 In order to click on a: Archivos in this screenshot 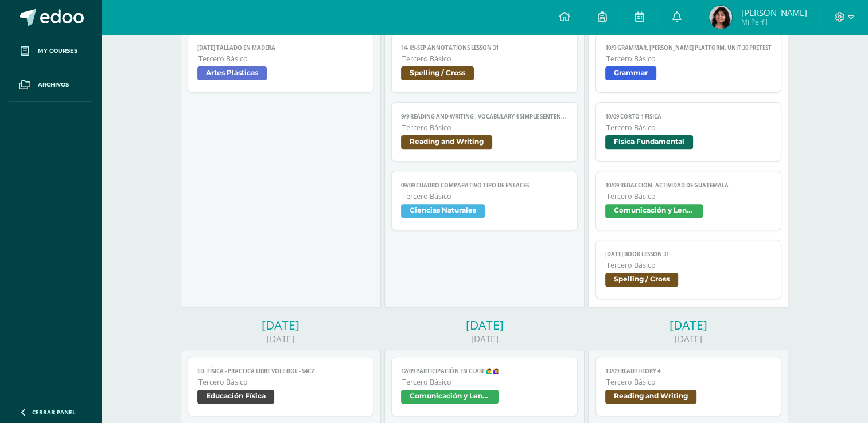, I will do `click(50, 85)`.